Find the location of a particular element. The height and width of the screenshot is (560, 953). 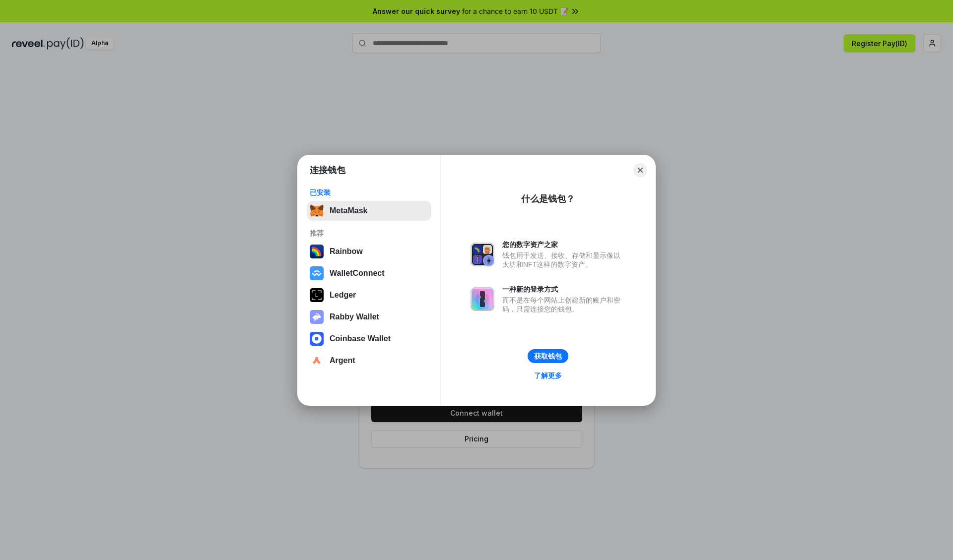

button: Argent is located at coordinates (369, 361).